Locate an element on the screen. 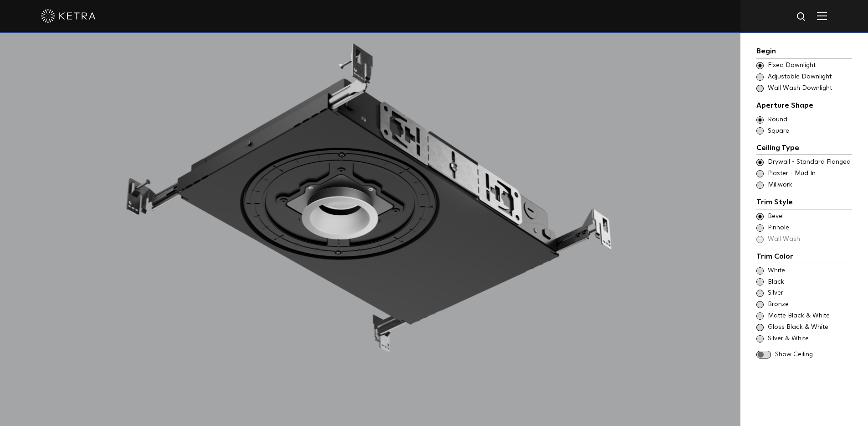  div: Begin is located at coordinates (804, 52).